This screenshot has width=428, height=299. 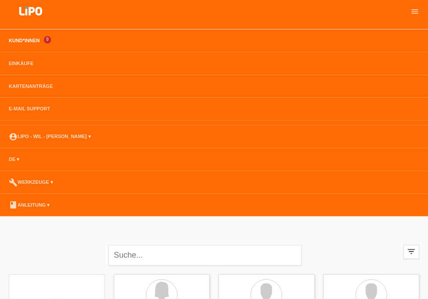 What do you see at coordinates (13, 137) in the screenshot?
I see `i: account_circle` at bounding box center [13, 137].